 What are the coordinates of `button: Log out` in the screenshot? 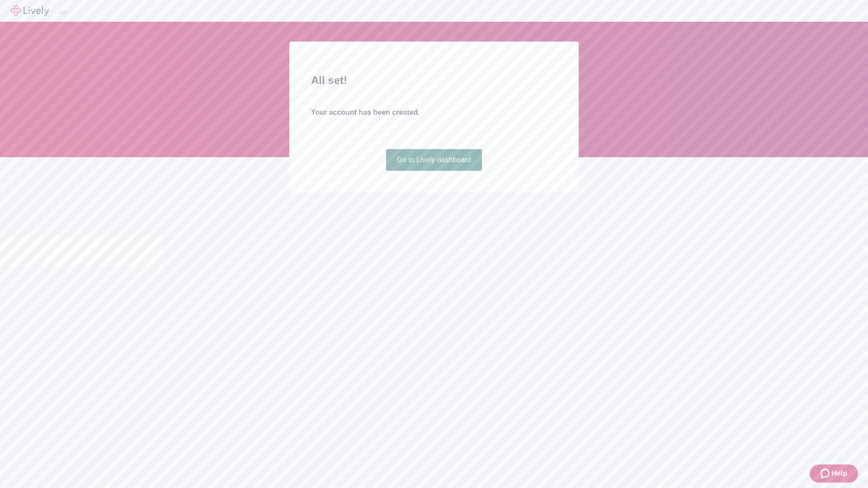 It's located at (64, 13).